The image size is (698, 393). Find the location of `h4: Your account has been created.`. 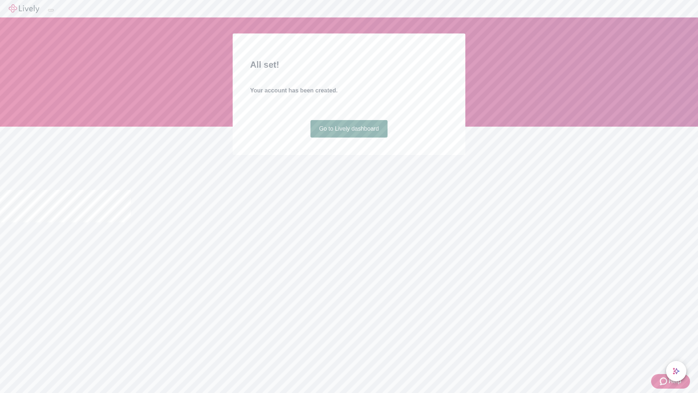

h4: Your account has been created. is located at coordinates (349, 91).